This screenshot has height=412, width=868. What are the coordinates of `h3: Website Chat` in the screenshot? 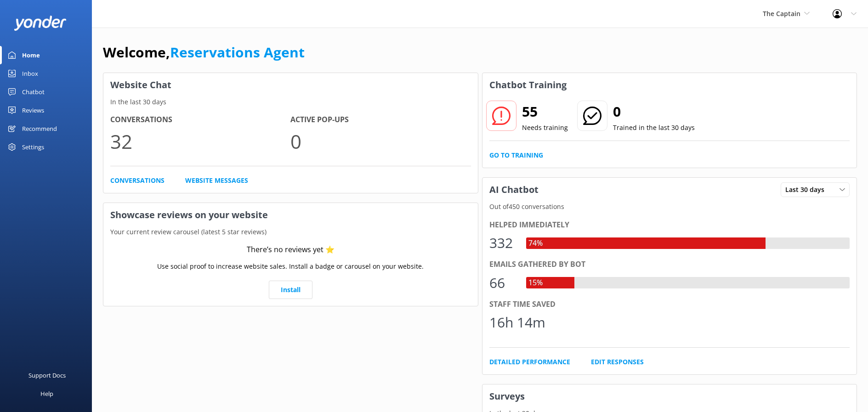 It's located at (290, 85).